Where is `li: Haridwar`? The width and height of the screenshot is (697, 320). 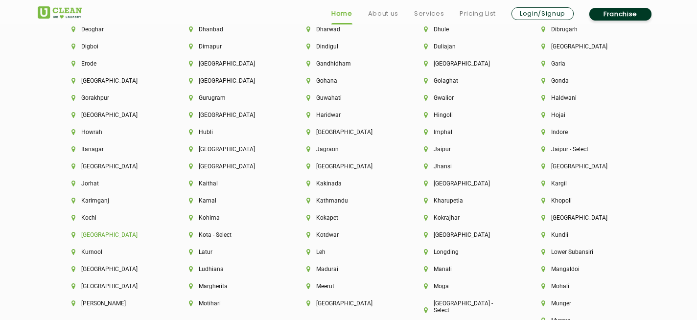 li: Haridwar is located at coordinates (349, 115).